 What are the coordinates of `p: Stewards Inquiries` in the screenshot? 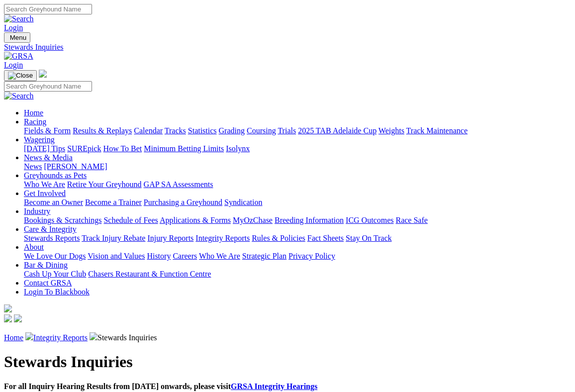 It's located at (288, 337).